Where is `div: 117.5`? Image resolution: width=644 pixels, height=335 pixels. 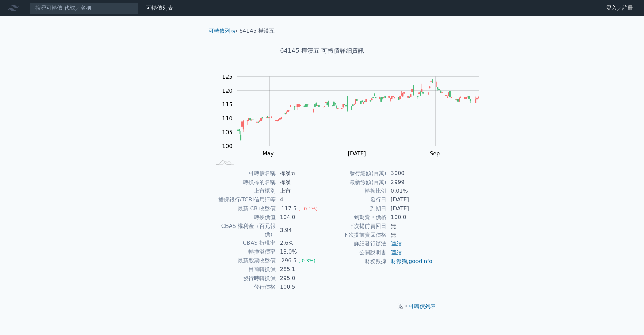 div: 117.5 is located at coordinates (289, 209).